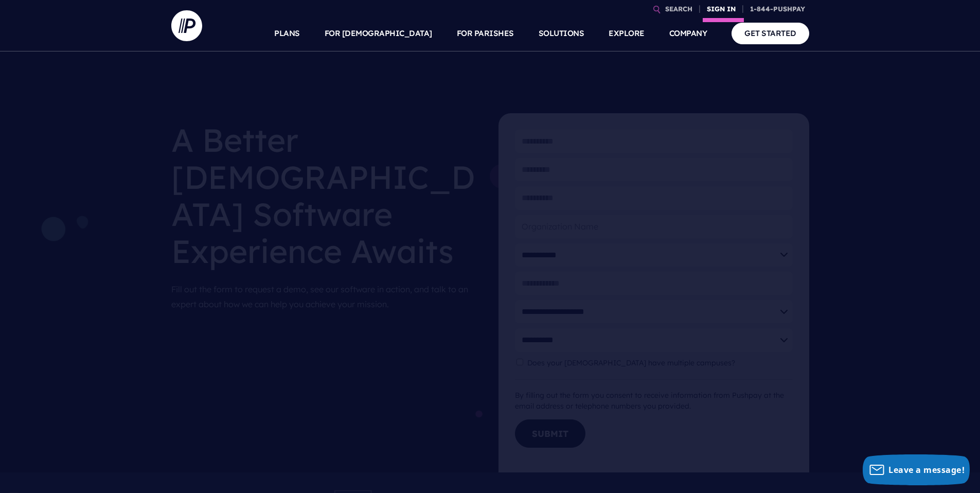 This screenshot has width=980, height=493. Describe the element at coordinates (485, 34) in the screenshot. I see `a: FOR PARISHES` at that location.